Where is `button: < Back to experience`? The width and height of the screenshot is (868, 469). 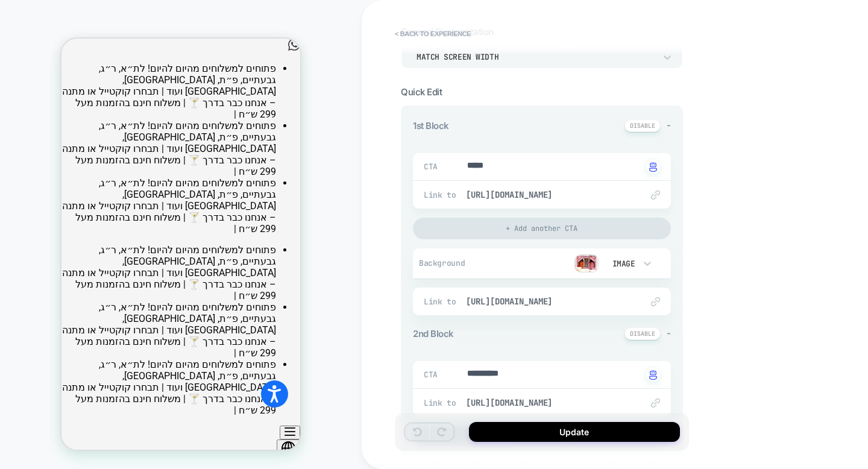 button: < Back to experience is located at coordinates (433, 34).